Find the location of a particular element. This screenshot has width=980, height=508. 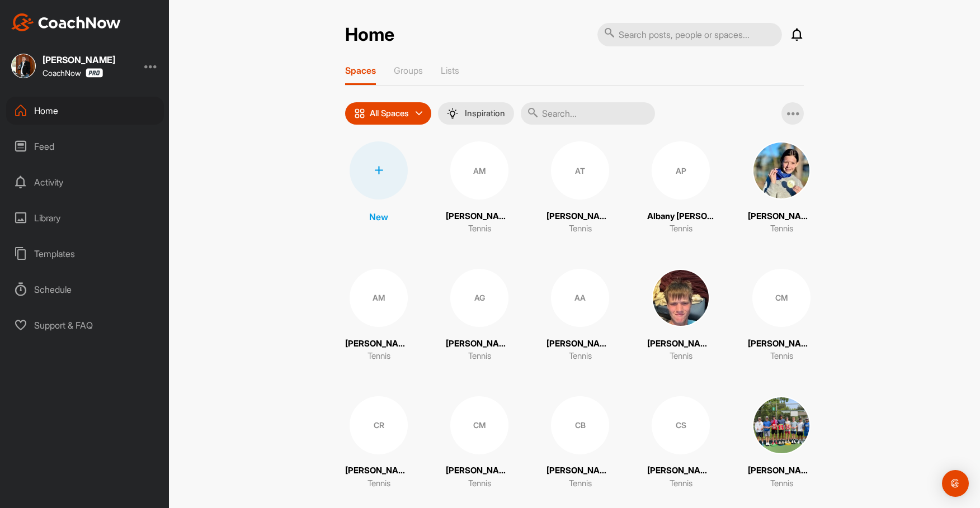

img: square_6d0f84850f1b318a92f99f144b7fe00e.jpg is located at coordinates (681, 298).